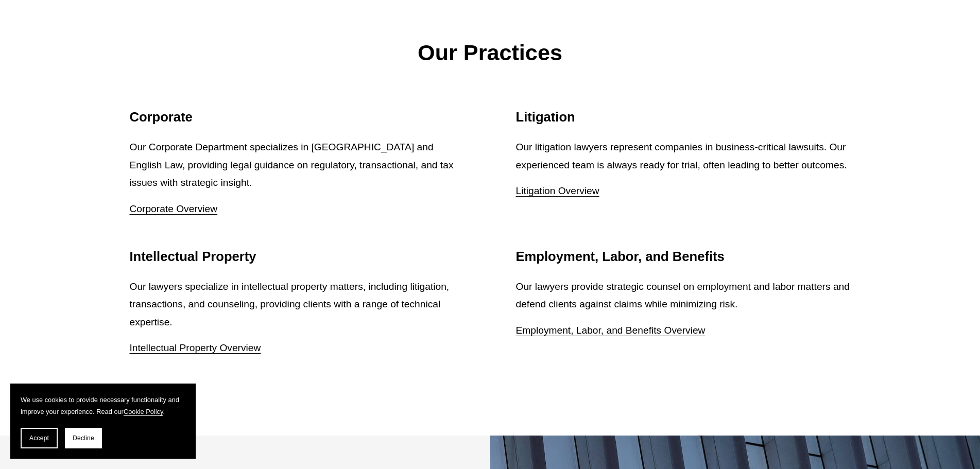 The height and width of the screenshot is (469, 980). What do you see at coordinates (683, 256) in the screenshot?
I see `h2: Employment, Labor, and Benefits` at bounding box center [683, 256].